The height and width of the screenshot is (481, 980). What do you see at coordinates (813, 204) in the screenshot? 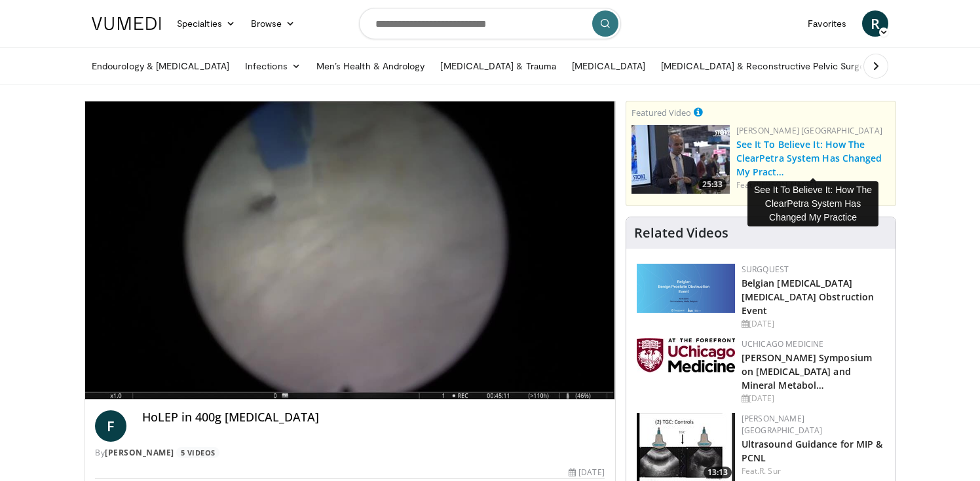
I see `div: See It To Believe It: How The ClearPetra System Has Changed My Practice` at bounding box center [813, 204].